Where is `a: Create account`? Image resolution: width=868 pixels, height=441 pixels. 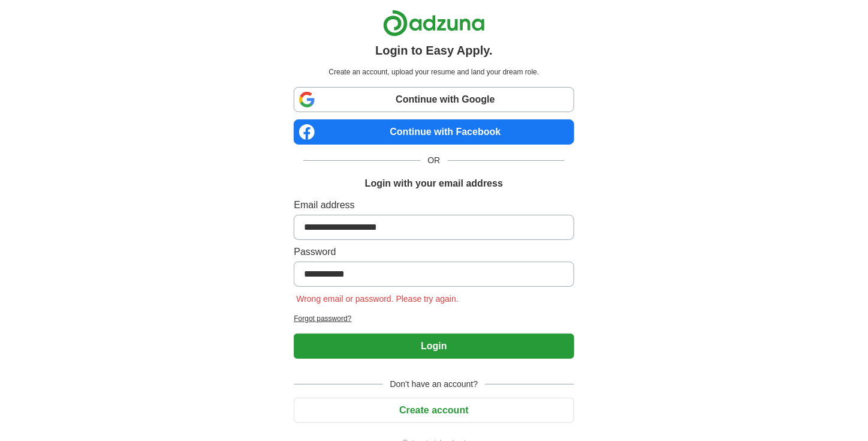 a: Create account is located at coordinates (434, 409).